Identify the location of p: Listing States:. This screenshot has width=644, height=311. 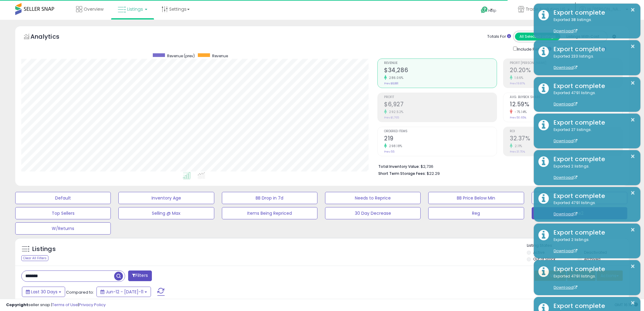
(578, 246).